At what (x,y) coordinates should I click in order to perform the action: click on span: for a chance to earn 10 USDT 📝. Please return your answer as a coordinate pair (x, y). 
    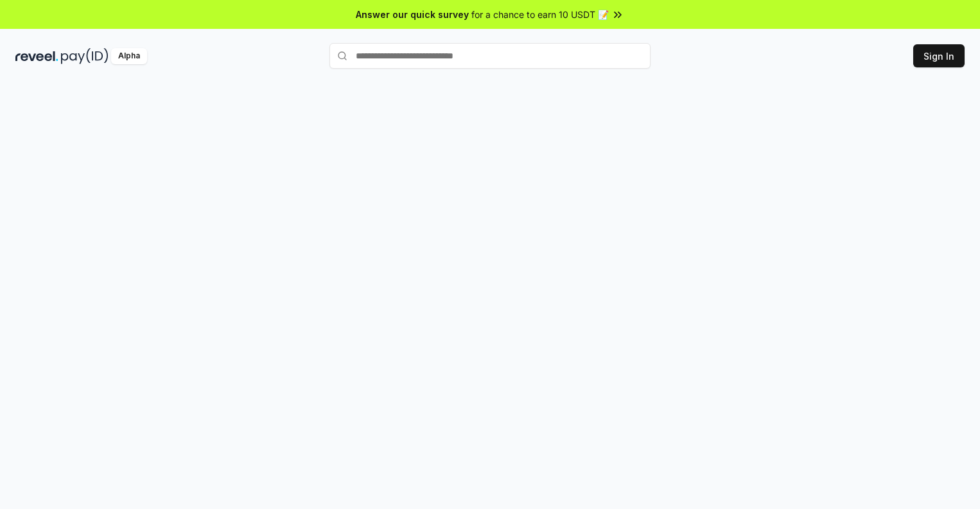
    Looking at the image, I should click on (540, 14).